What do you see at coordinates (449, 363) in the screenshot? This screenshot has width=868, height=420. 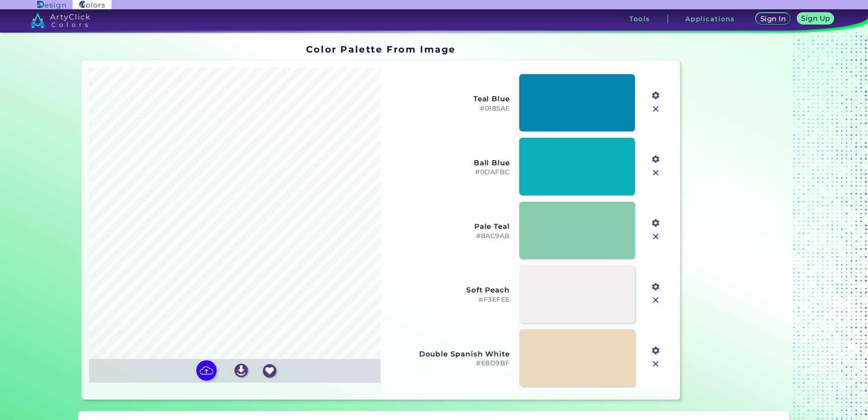 I see `h5: #E8D9BF` at bounding box center [449, 363].